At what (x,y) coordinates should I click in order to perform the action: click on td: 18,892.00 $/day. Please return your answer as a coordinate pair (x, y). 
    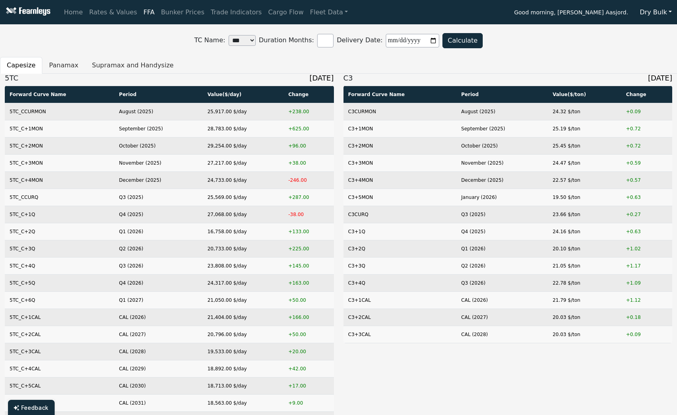
    Looking at the image, I should click on (243, 369).